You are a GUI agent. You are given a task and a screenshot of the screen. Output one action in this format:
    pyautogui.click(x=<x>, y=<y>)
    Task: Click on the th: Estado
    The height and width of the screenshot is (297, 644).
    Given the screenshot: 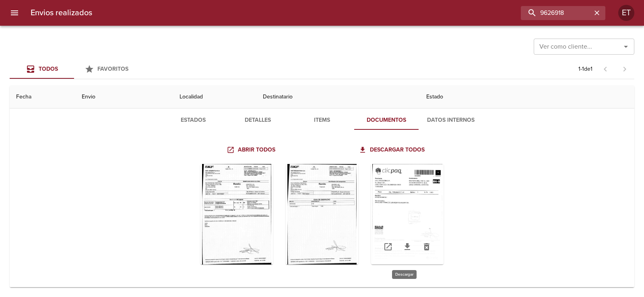 What is the action you would take?
    pyautogui.click(x=526, y=97)
    